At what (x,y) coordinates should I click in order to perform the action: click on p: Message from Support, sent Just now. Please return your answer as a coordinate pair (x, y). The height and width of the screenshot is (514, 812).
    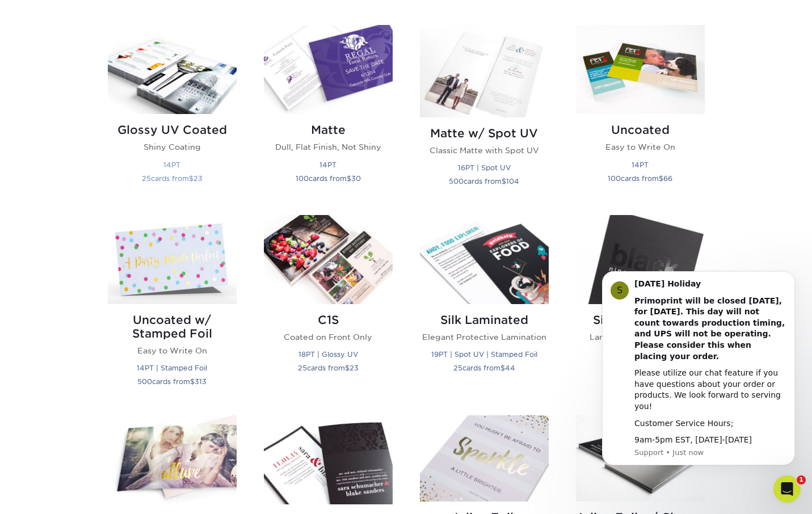
    Looking at the image, I should click on (125, 183).